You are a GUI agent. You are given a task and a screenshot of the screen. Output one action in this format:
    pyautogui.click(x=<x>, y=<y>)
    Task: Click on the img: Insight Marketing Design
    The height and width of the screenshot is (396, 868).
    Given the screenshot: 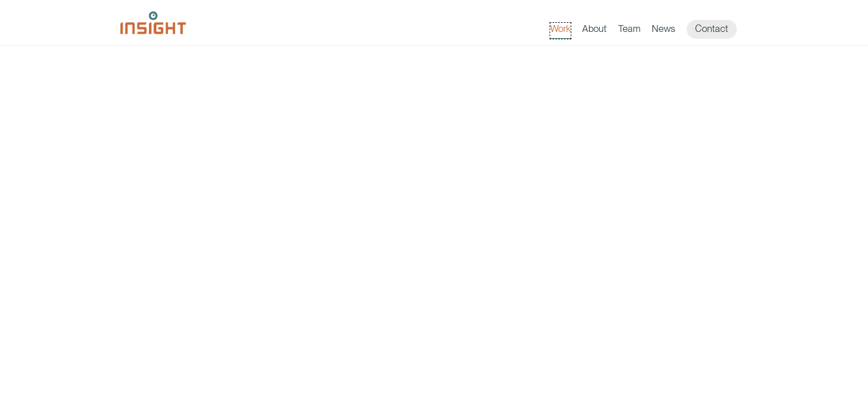 What is the action you would take?
    pyautogui.click(x=153, y=23)
    